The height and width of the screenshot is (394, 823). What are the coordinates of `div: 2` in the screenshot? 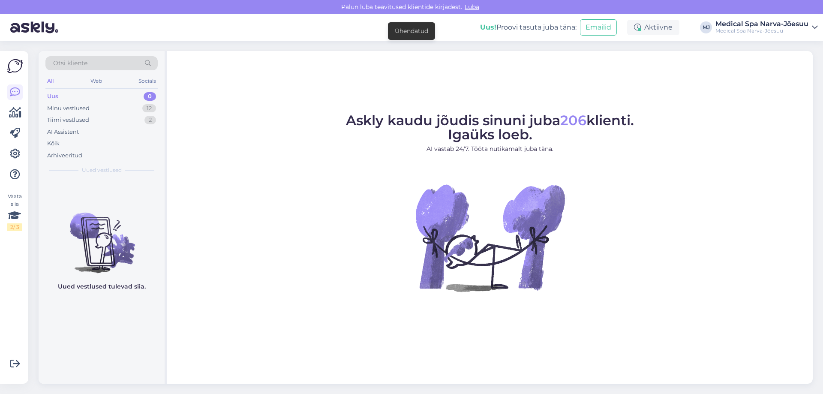 It's located at (150, 120).